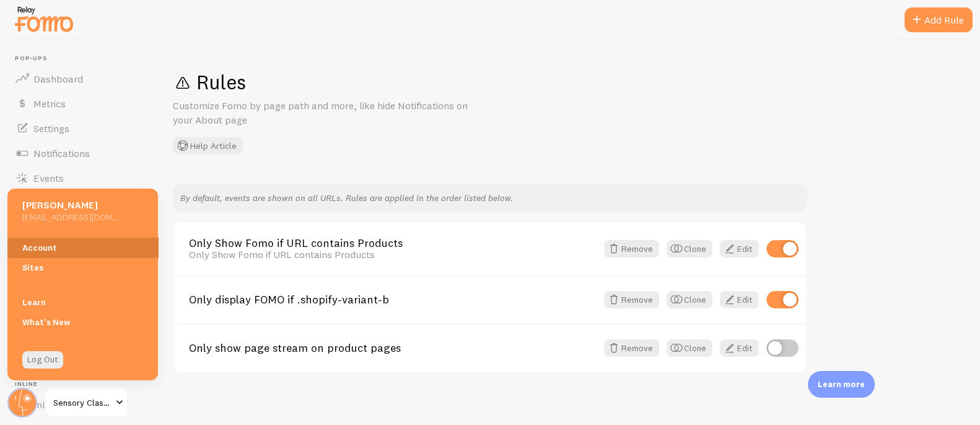 This screenshot has width=980, height=425. Describe the element at coordinates (51, 128) in the screenshot. I see `span: Settings` at that location.